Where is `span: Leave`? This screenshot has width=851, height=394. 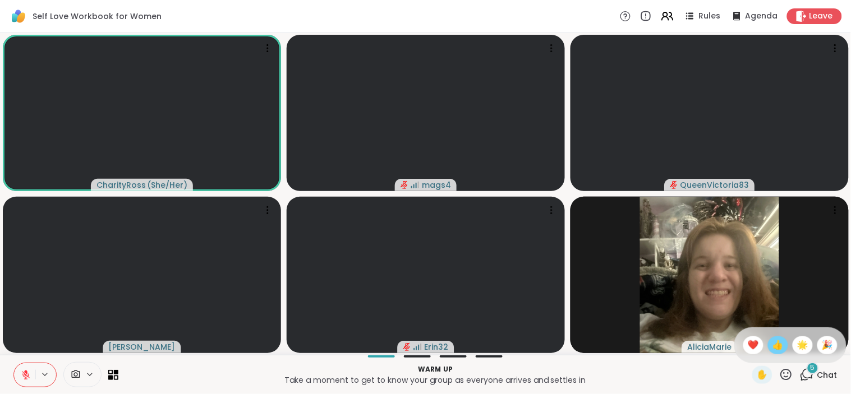 span: Leave is located at coordinates (821, 16).